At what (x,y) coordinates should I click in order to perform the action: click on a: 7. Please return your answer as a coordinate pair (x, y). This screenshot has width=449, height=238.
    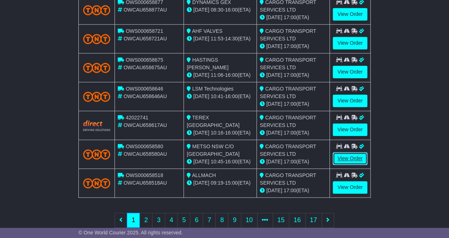
    Looking at the image, I should click on (209, 220).